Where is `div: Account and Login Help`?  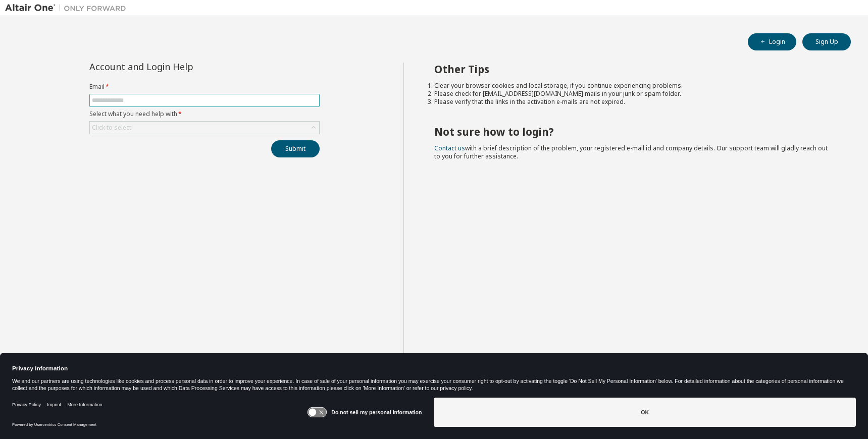 div: Account and Login Help is located at coordinates (181, 66).